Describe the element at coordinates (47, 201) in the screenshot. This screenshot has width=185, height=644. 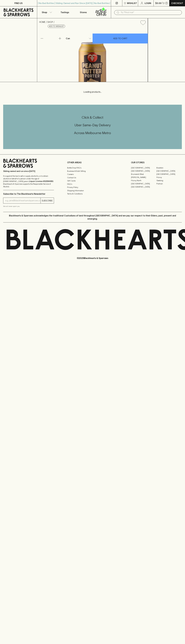
I see `p: SUBSCRIBE` at that location.